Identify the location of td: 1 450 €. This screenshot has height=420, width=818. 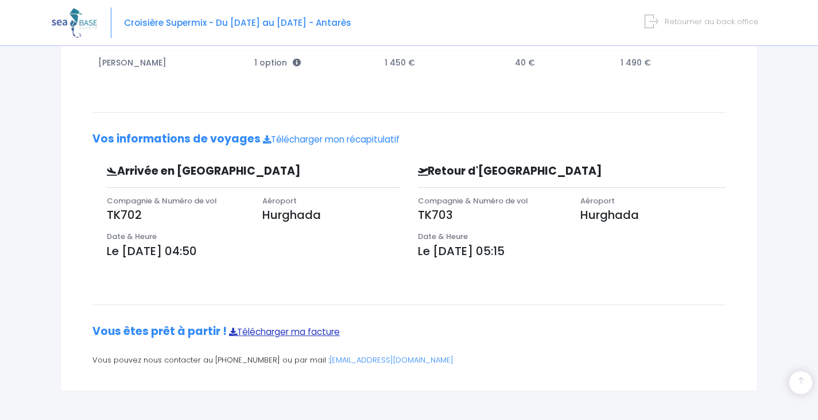
(444, 63).